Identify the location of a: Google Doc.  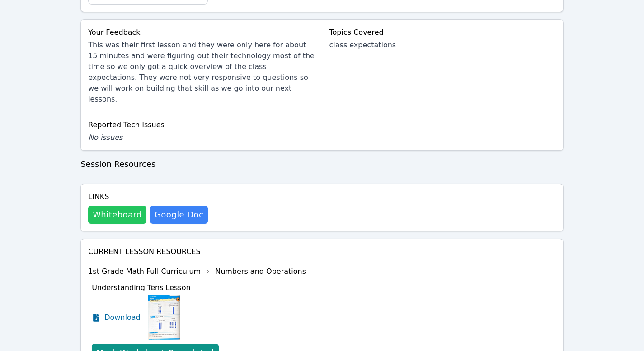
(179, 215).